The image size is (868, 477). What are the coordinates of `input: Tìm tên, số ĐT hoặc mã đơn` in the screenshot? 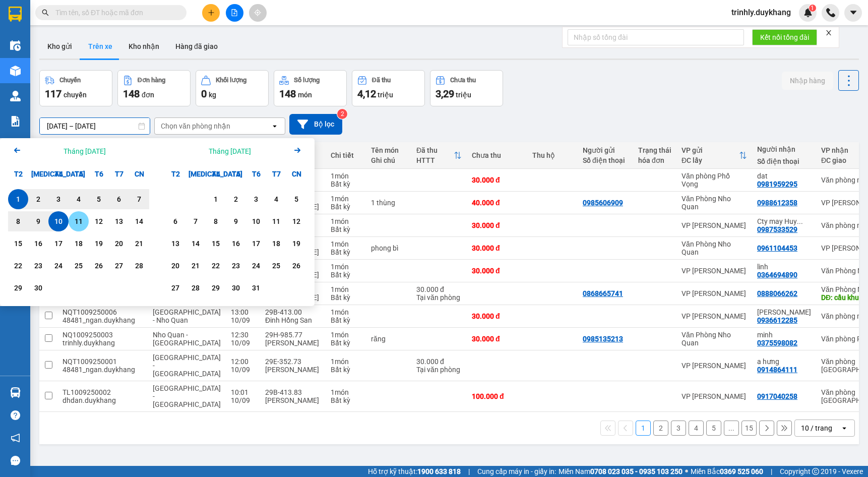 It's located at (115, 13).